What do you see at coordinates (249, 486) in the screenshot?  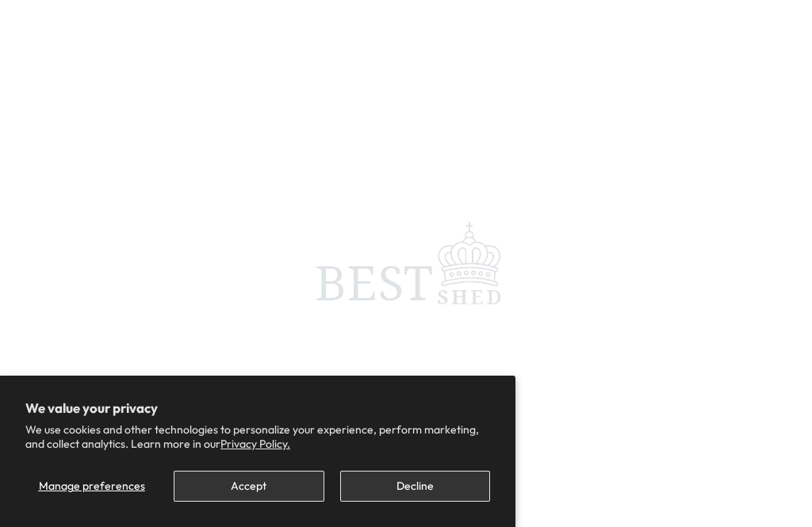 I see `button: Accept` at bounding box center [249, 486].